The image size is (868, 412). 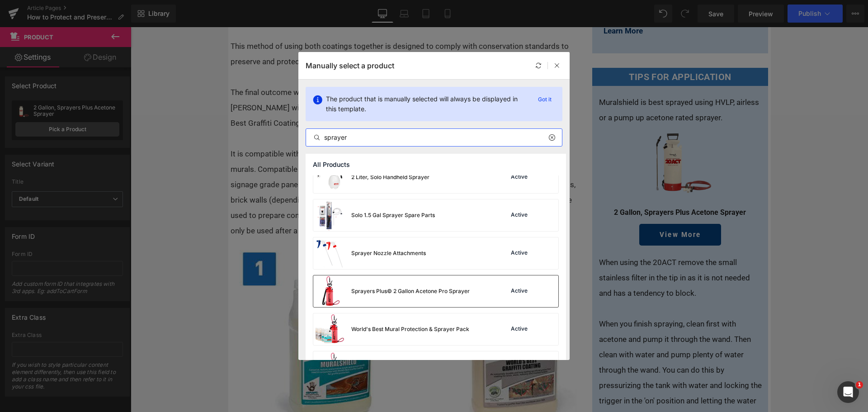 What do you see at coordinates (549, 208) in the screenshot?
I see `span: View More` at bounding box center [549, 208].